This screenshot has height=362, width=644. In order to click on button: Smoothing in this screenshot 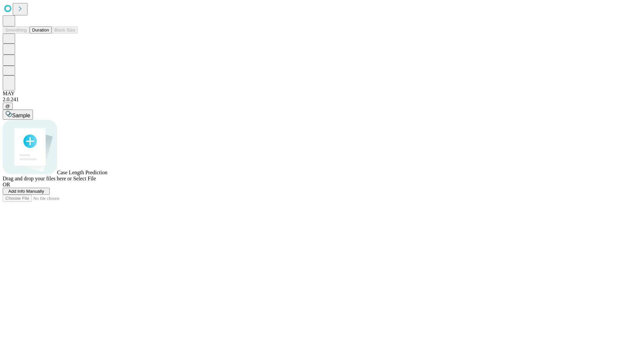, I will do `click(16, 30)`.